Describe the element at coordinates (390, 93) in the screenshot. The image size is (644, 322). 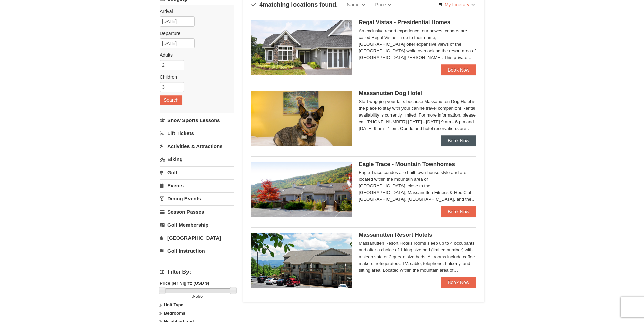
I see `span: Massanutten Dog Hotel` at that location.